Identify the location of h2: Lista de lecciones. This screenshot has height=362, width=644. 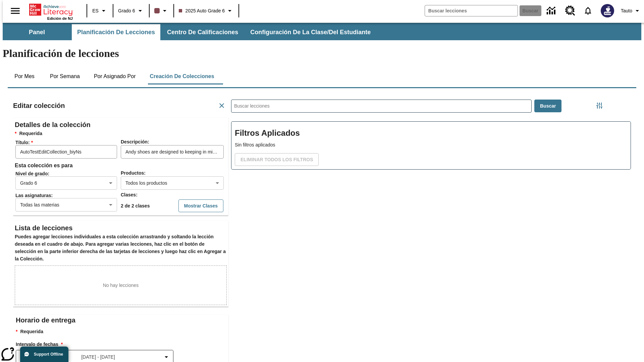
(121, 228).